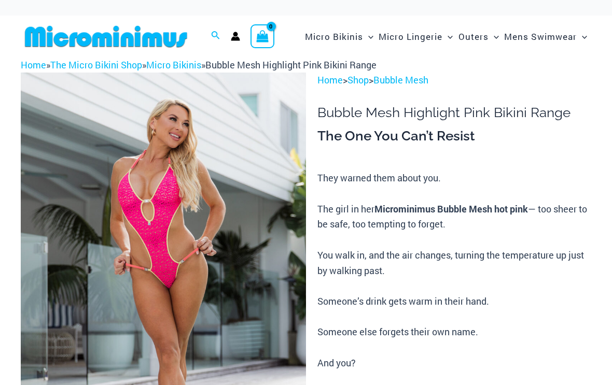 This screenshot has height=385, width=612. I want to click on span: Mens Swimwear, so click(541, 36).